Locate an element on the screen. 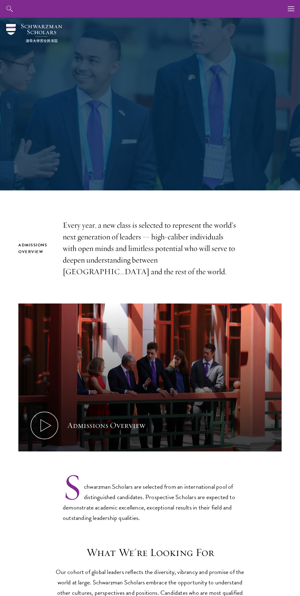  button: Admissions Overview is located at coordinates (150, 378).